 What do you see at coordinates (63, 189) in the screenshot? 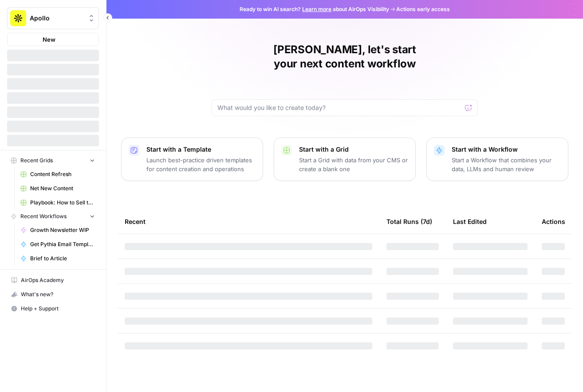
I see `span: Net New Content` at bounding box center [63, 189].